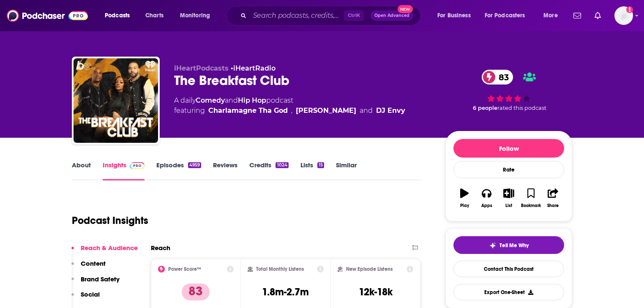 The width and height of the screenshot is (644, 308). What do you see at coordinates (90, 294) in the screenshot?
I see `p: Social` at bounding box center [90, 294].